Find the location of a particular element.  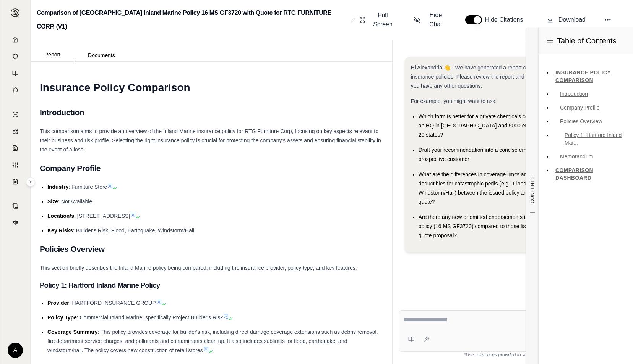

span: Policy Type is located at coordinates (62, 318).